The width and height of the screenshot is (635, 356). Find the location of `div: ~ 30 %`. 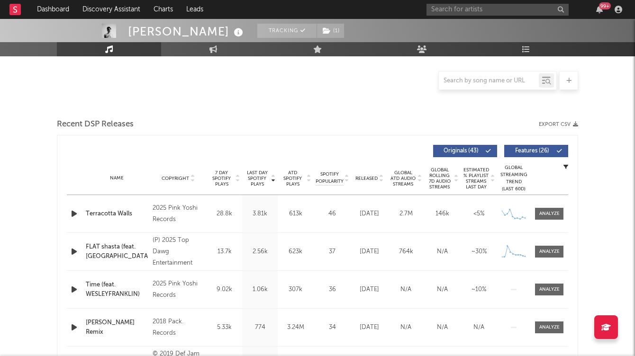

div: ~ 30 % is located at coordinates (478, 252).